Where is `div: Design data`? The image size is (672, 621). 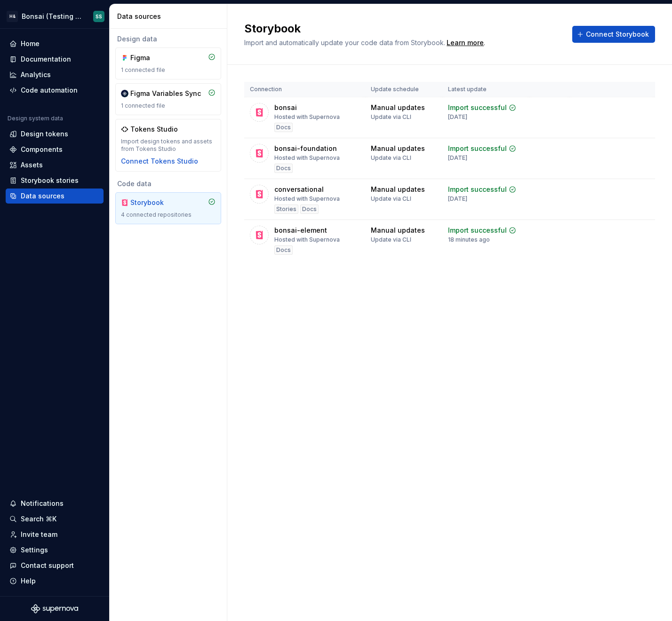 div: Design data is located at coordinates (168, 39).